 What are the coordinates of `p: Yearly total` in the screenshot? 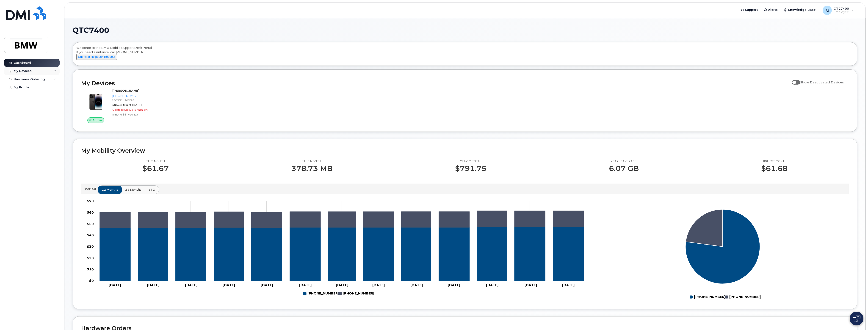 It's located at (471, 161).